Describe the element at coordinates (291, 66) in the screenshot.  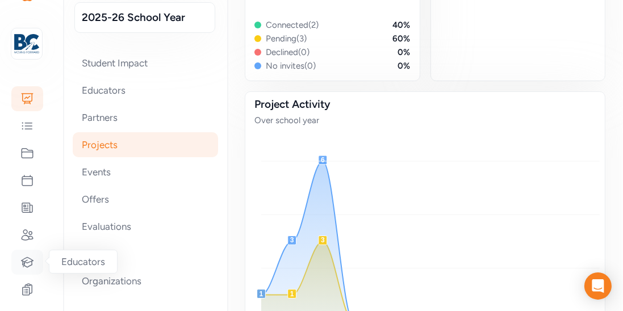
I see `div: No invites ( 0 )` at that location.